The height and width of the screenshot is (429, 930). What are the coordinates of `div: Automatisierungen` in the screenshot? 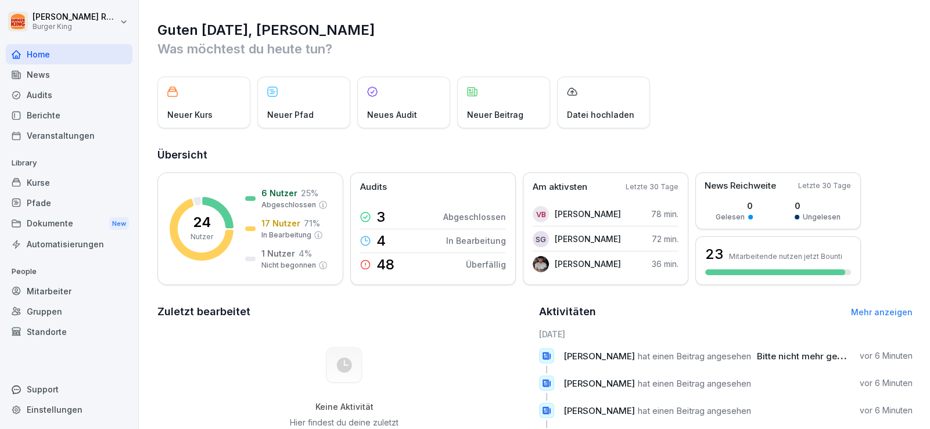 It's located at (69, 244).